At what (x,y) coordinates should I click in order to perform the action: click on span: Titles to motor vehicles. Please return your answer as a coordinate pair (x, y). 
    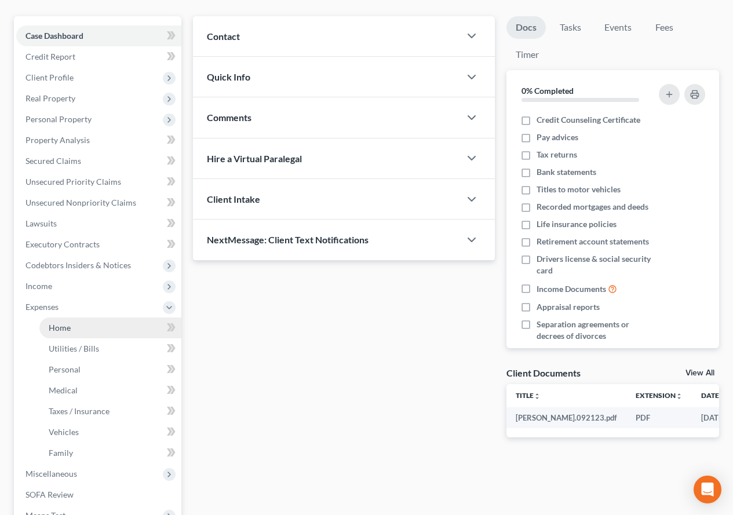
    Looking at the image, I should click on (579, 190).